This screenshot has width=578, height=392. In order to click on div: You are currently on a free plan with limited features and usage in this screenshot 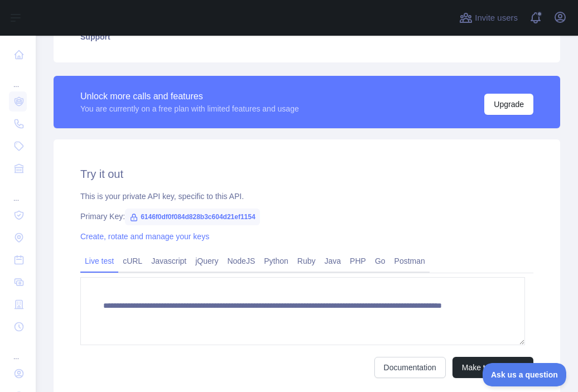, I will do `click(190, 109)`.